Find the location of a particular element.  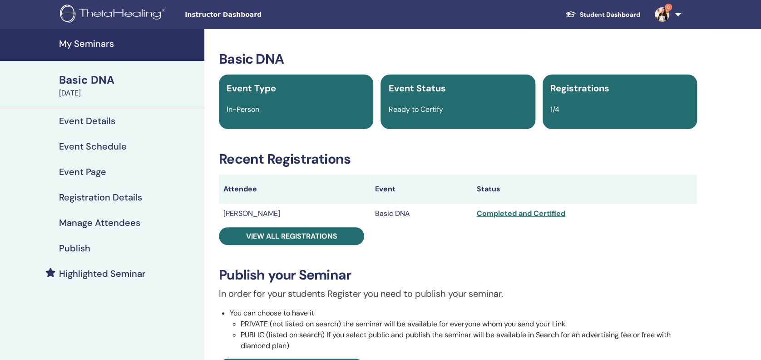

a: View all registrations is located at coordinates (292, 236).